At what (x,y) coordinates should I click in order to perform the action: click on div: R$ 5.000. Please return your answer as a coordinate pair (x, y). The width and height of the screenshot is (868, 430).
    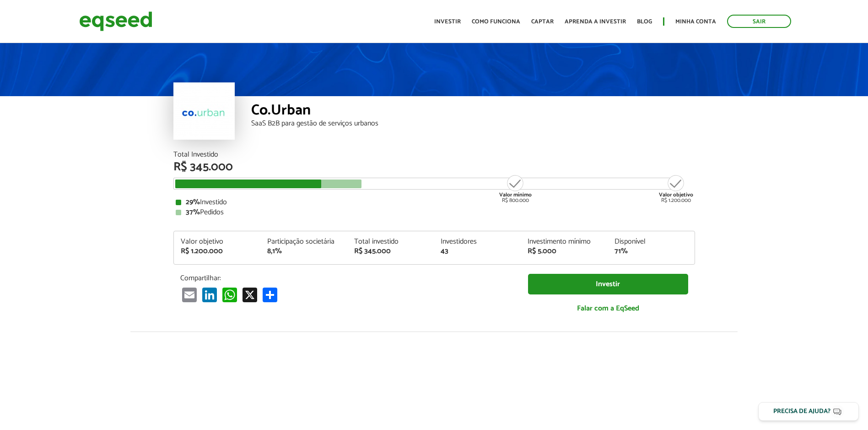
    Looking at the image, I should click on (564, 251).